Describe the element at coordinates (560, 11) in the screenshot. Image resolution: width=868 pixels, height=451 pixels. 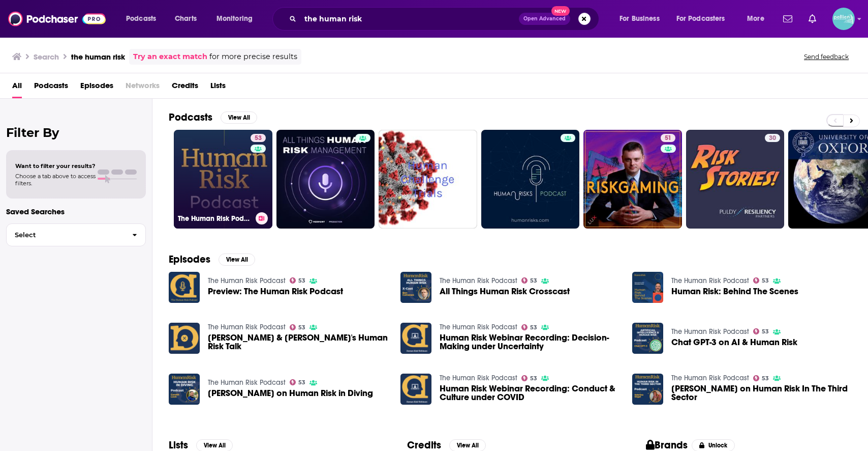
I see `span: New` at that location.